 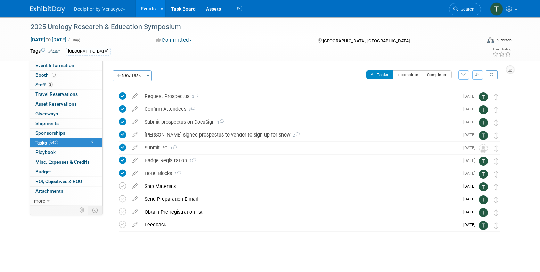 What do you see at coordinates (66, 143) in the screenshot?
I see `a: Tasks64%` at bounding box center [66, 143].